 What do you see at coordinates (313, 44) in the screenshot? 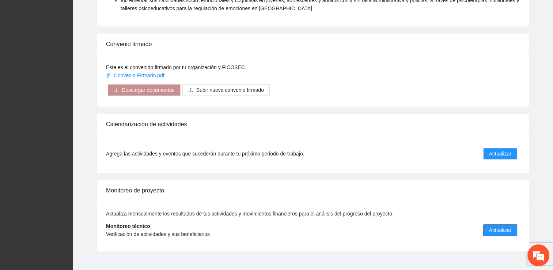
I see `div: Convenio firmado` at bounding box center [313, 44].